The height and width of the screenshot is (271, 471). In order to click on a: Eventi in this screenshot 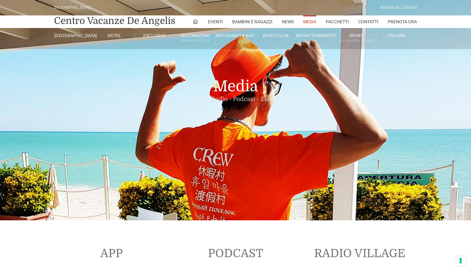, I will do `click(215, 22)`.